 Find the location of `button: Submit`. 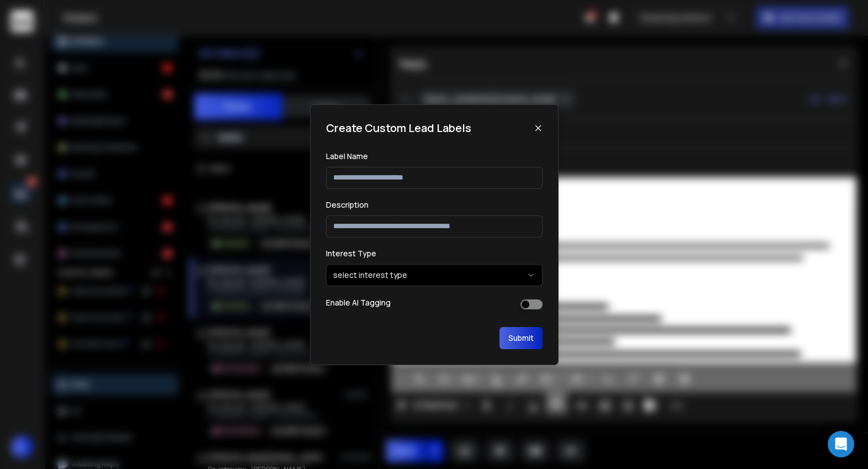

button: Submit is located at coordinates (521, 338).